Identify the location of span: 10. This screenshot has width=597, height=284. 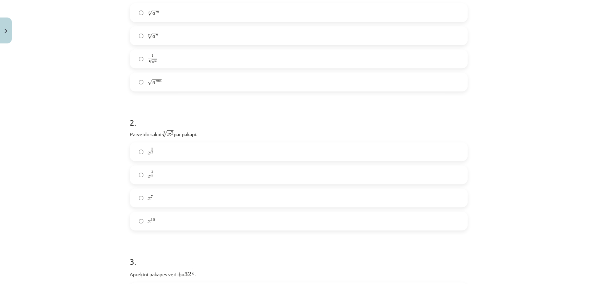
(153, 220).